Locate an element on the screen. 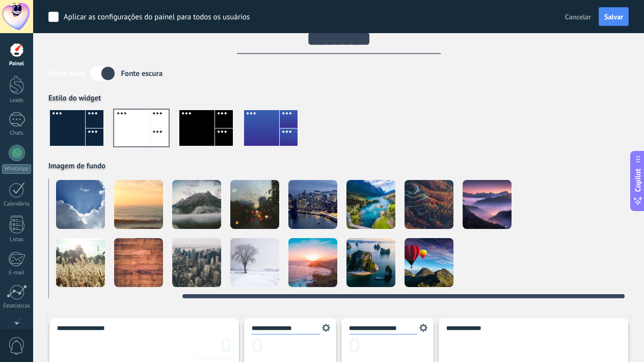  div: Estilo do widget is located at coordinates (339, 98).